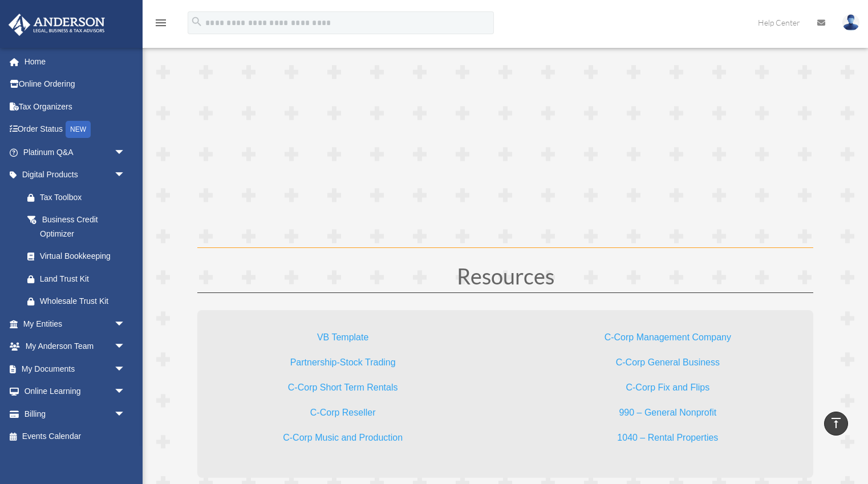 Image resolution: width=868 pixels, height=484 pixels. Describe the element at coordinates (75, 152) in the screenshot. I see `a: Platinum Q&Aarrow_drop_down` at that location.